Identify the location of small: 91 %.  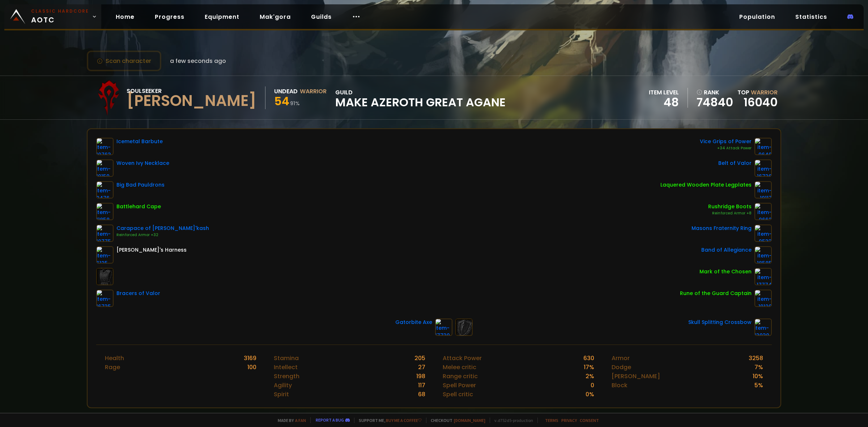
(295, 103).